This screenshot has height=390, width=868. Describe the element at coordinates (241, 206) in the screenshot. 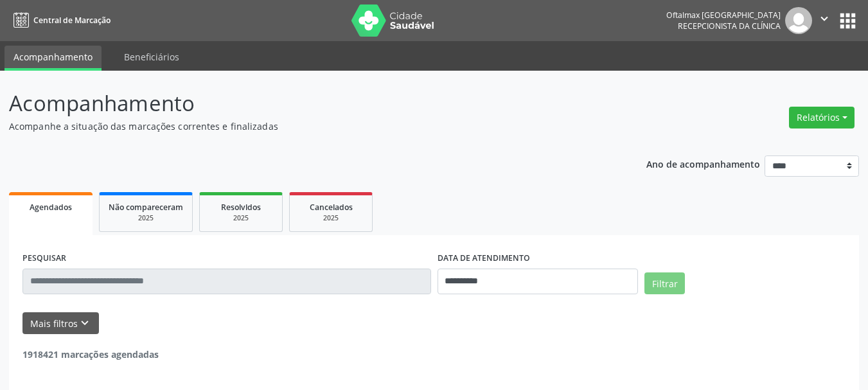

I see `span: Resolvidos` at that location.